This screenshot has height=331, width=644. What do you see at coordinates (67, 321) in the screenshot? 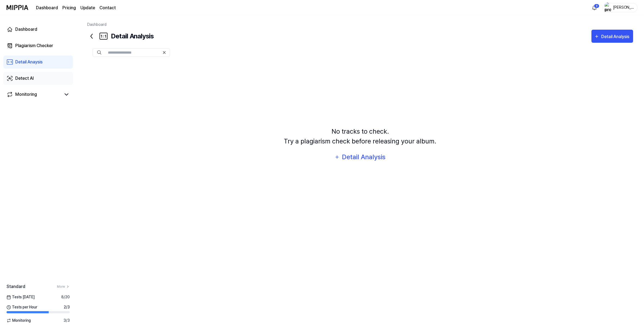
I see `span: 3 / 3` at bounding box center [67, 321].